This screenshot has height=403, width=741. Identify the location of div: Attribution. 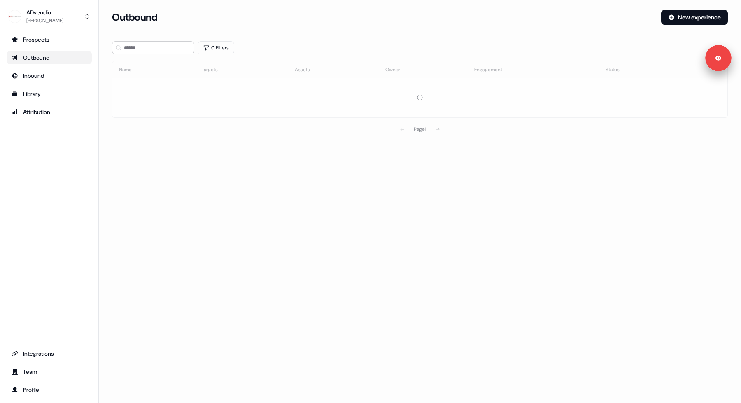
(49, 112).